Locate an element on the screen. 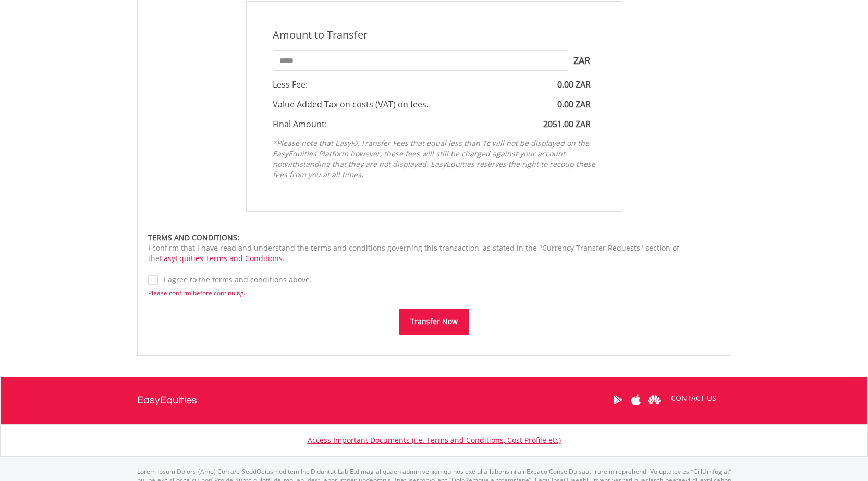 This screenshot has width=868, height=481. a: EasyEquities is located at coordinates (167, 400).